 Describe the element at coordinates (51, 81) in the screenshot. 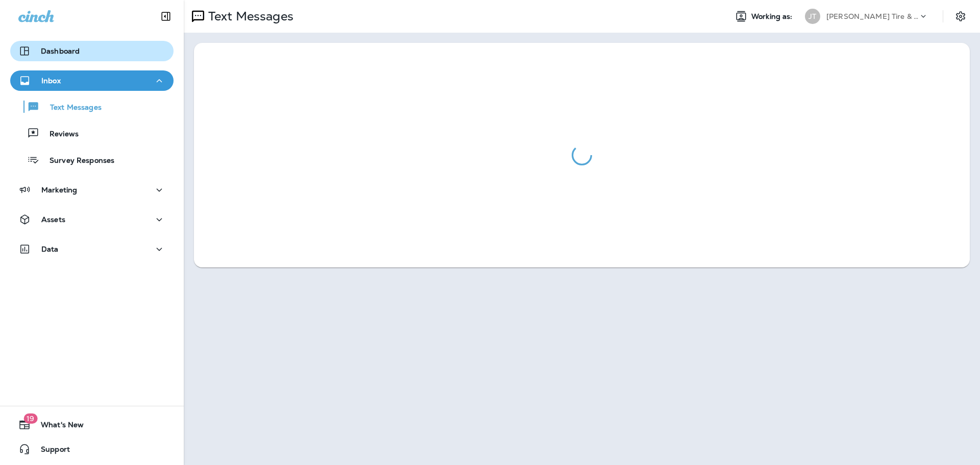

I see `p: Inbox` at that location.